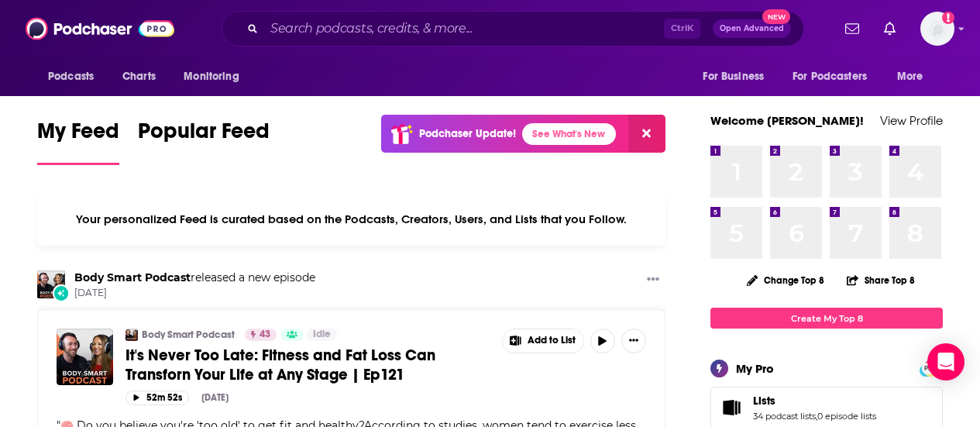  Describe the element at coordinates (84, 356) in the screenshot. I see `img: It's Never Too Late: Fitness and Fat Loss Can Transforn Your Life at Any Stage | Ep121` at that location.